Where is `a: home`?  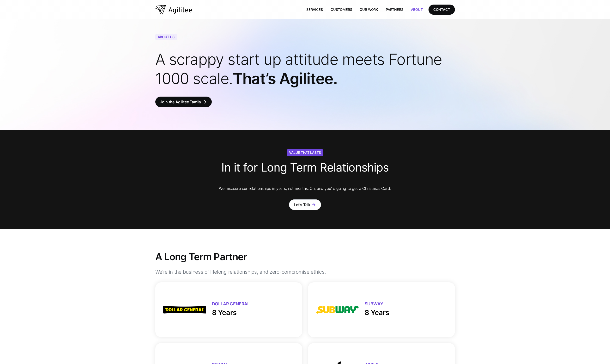 a: home is located at coordinates (174, 10).